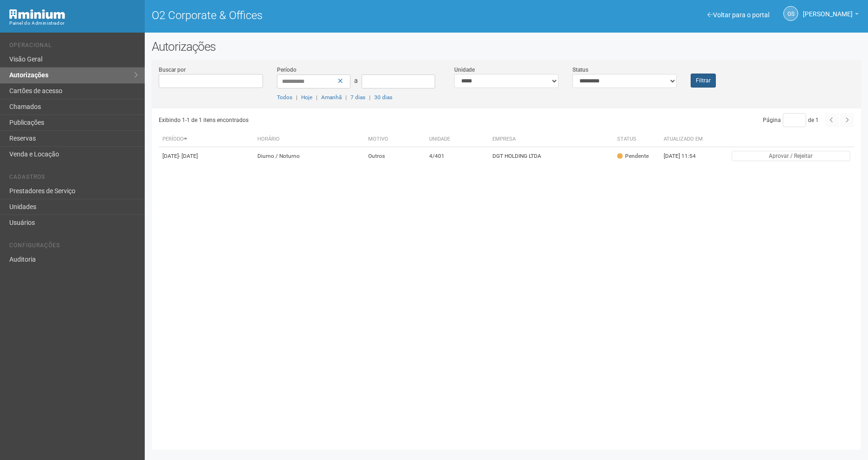 This screenshot has width=868, height=460. What do you see at coordinates (395, 156) in the screenshot?
I see `td: Outros` at bounding box center [395, 156].